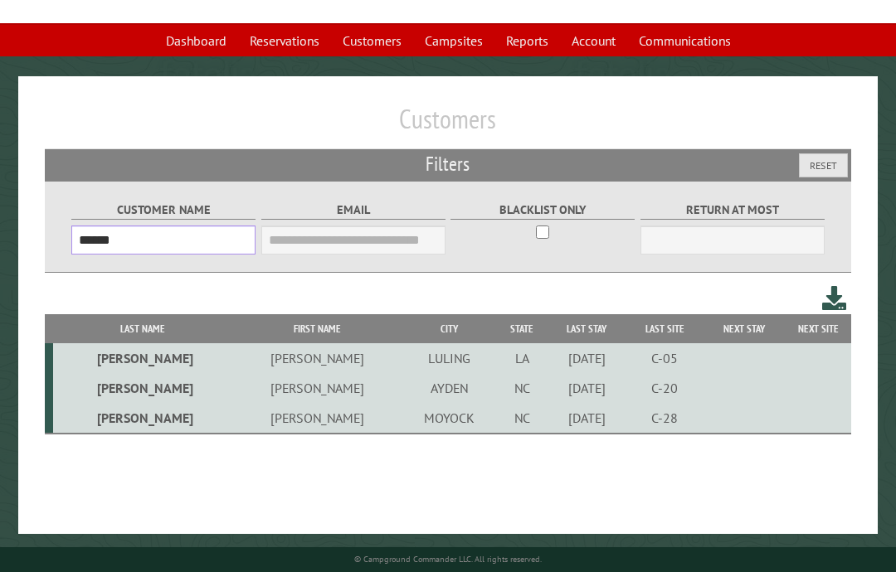  Describe the element at coordinates (449, 358) in the screenshot. I see `td: LULING` at that location.